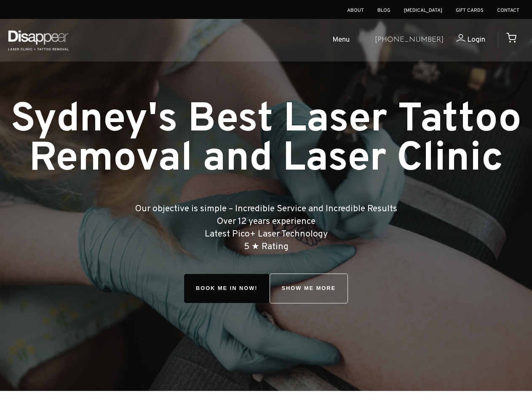 This screenshot has width=532, height=404. Describe the element at coordinates (266, 140) in the screenshot. I see `h1: Sydney's Best Laser Tattoo Removal and Laser Clinic` at that location.